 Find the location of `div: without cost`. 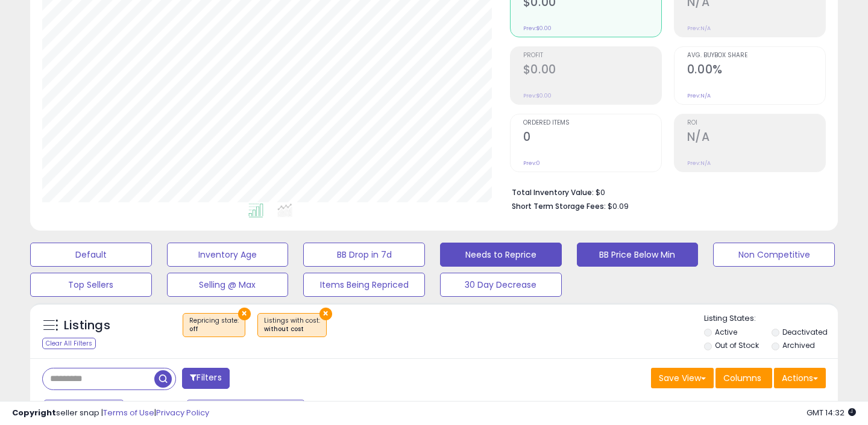

div: without cost is located at coordinates (292, 330).